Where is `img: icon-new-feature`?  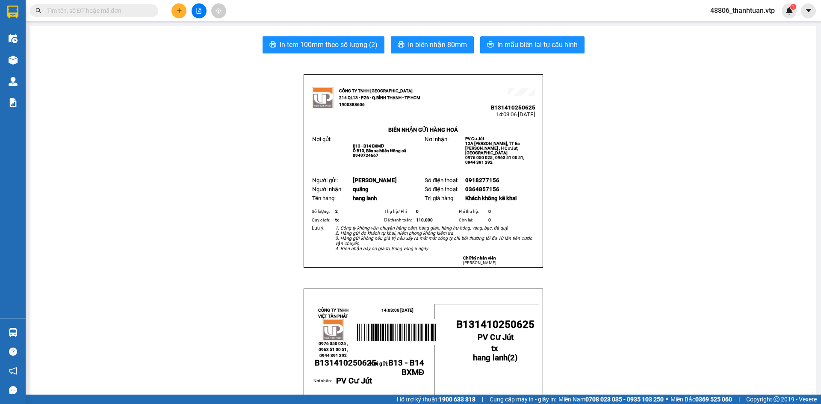
img: icon-new-feature is located at coordinates (790, 11).